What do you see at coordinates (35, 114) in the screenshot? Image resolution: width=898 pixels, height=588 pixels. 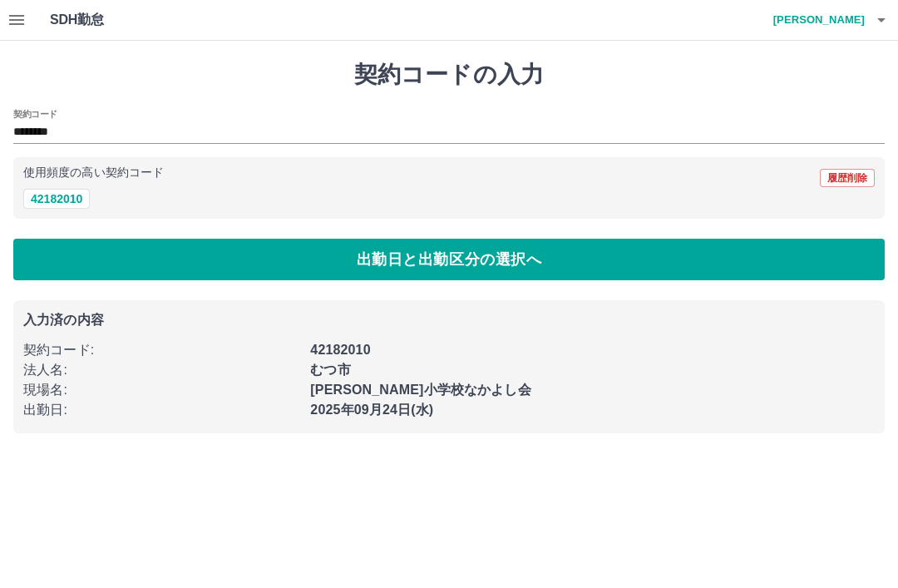 I see `h2: 契約コード` at bounding box center [35, 114].